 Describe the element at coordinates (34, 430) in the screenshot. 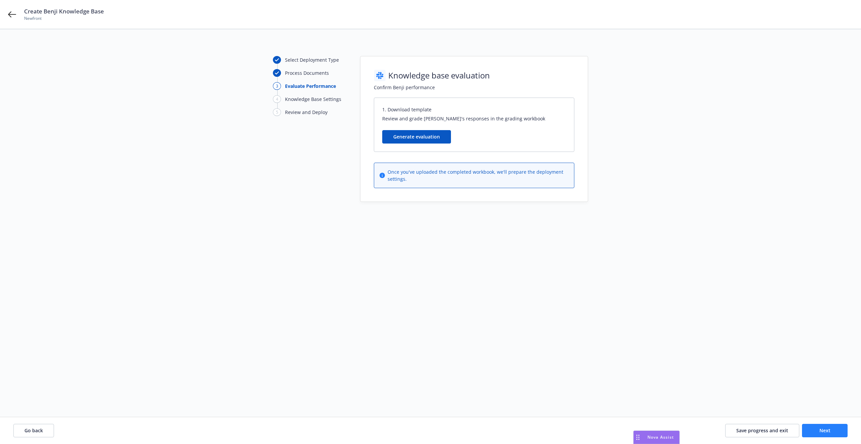

I see `span: Go back` at that location.